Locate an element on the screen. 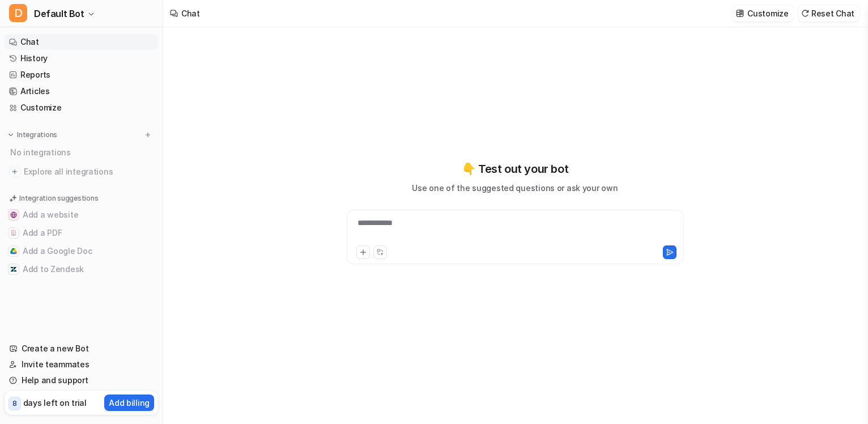  p: 👇 Test out your bot is located at coordinates (515, 169).